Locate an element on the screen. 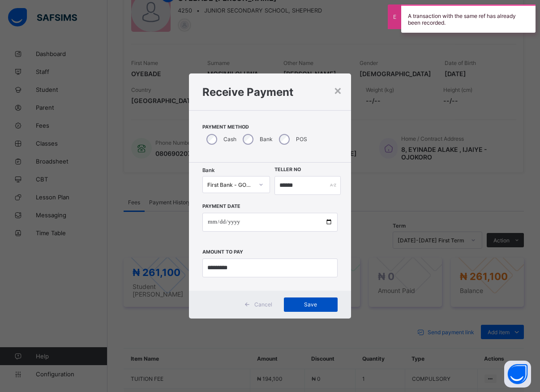 This screenshot has height=392, width=540. label: Amount to pay is located at coordinates (222, 252).